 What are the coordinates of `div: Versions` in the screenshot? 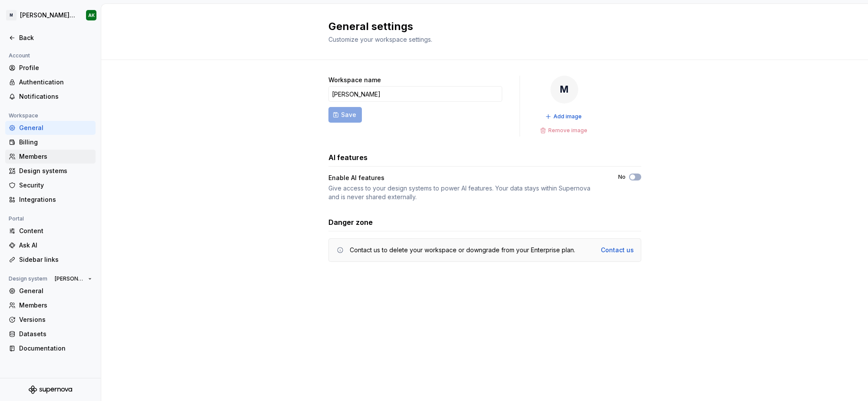 It's located at (56, 319).